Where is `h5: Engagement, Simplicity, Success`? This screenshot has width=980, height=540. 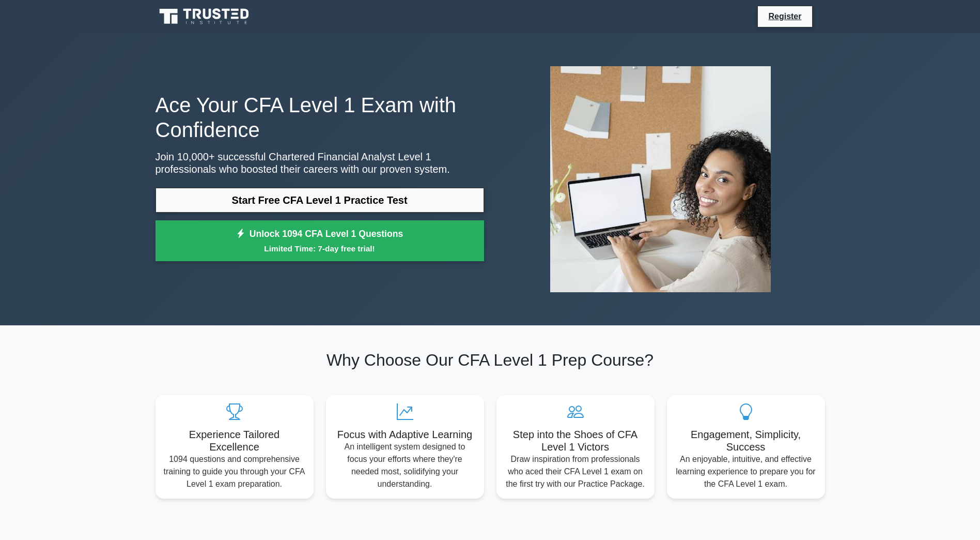
h5: Engagement, Simplicity, Success is located at coordinates (746, 440).